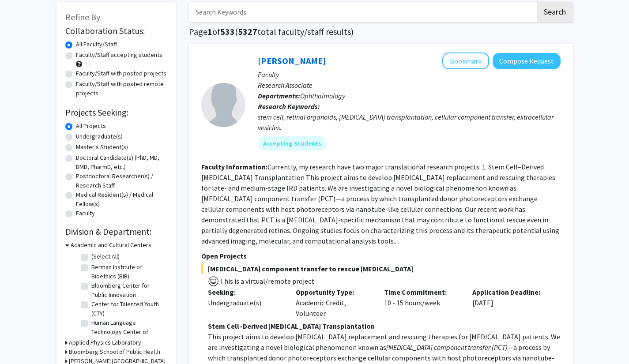  Describe the element at coordinates (422, 302) in the screenshot. I see `div: 10 - 15 hours/week` at that location.